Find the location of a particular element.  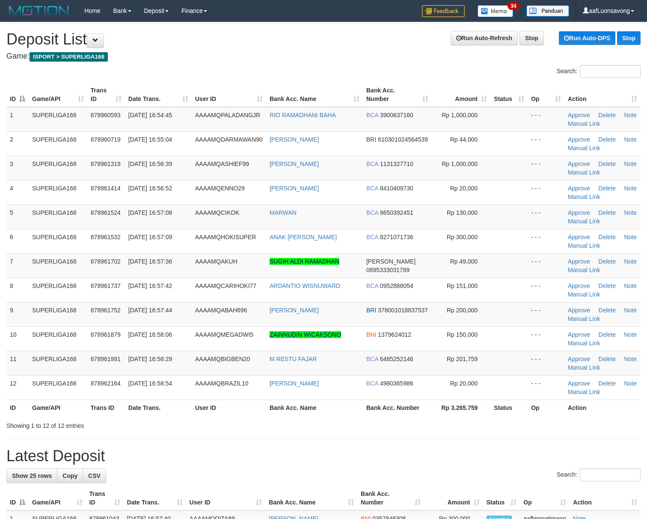

span: Copy 378001018837537 to clipboard is located at coordinates (402, 310).